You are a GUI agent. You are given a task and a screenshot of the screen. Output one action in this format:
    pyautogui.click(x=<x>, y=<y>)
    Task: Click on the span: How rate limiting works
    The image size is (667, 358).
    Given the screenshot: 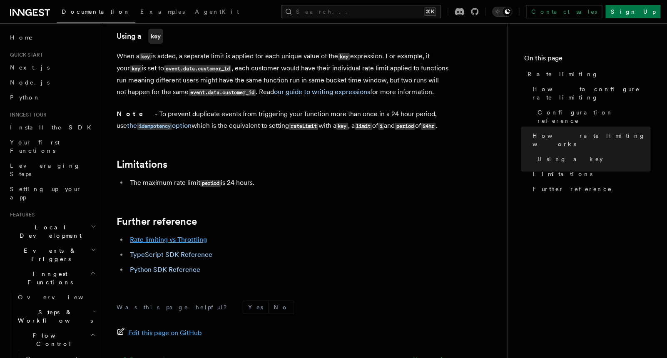 What is the action you would take?
    pyautogui.click(x=591, y=140)
    